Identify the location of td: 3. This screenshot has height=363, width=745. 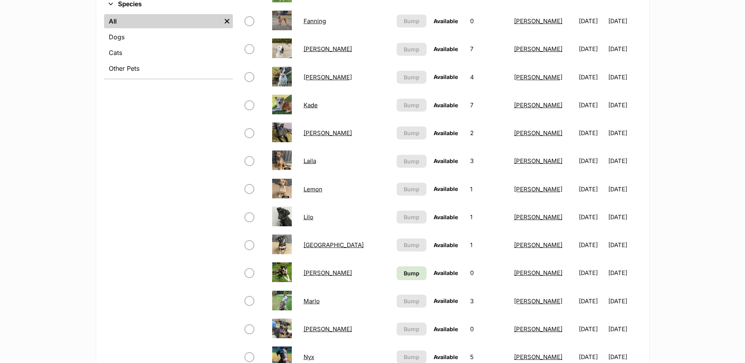
(488, 301).